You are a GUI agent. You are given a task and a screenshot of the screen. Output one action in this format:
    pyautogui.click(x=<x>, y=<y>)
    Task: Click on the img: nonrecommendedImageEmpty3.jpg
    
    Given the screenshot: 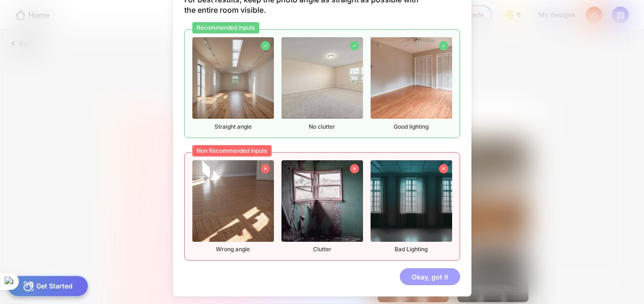 What is the action you would take?
    pyautogui.click(x=411, y=201)
    